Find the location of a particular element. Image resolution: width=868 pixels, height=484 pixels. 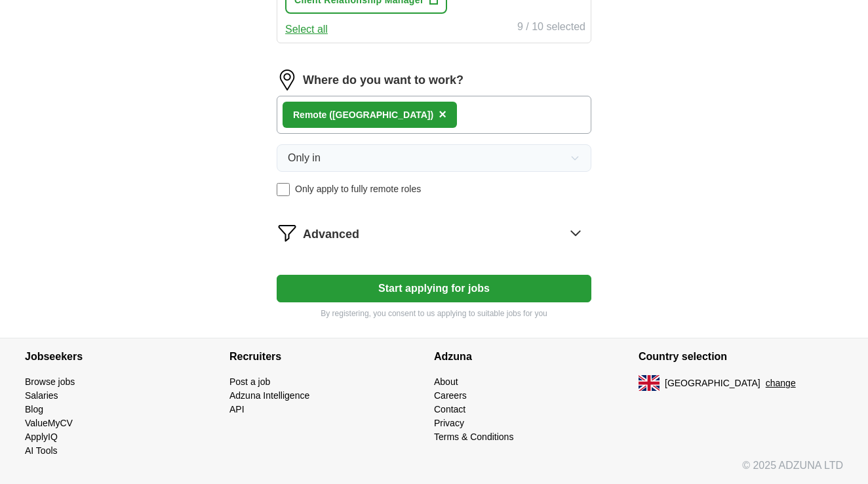

button: Start applying for jobs is located at coordinates (434, 289).